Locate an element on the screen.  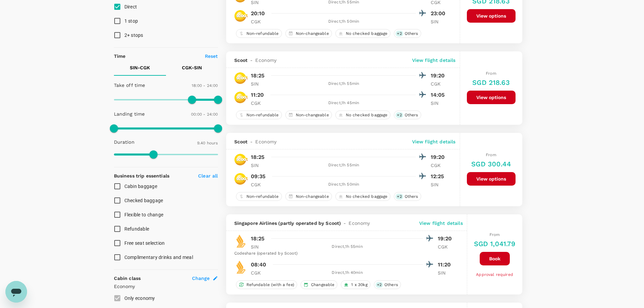
span: Refundable is located at coordinates (137, 229).